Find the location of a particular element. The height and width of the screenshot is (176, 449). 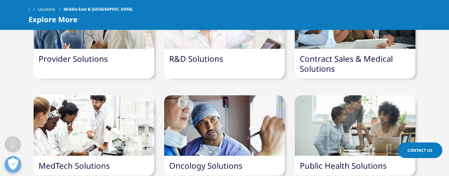

button: Open Preferences is located at coordinates (13, 164).